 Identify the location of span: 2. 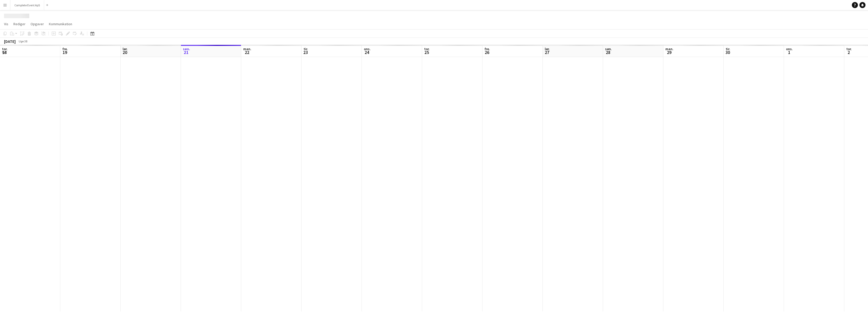
(849, 52).